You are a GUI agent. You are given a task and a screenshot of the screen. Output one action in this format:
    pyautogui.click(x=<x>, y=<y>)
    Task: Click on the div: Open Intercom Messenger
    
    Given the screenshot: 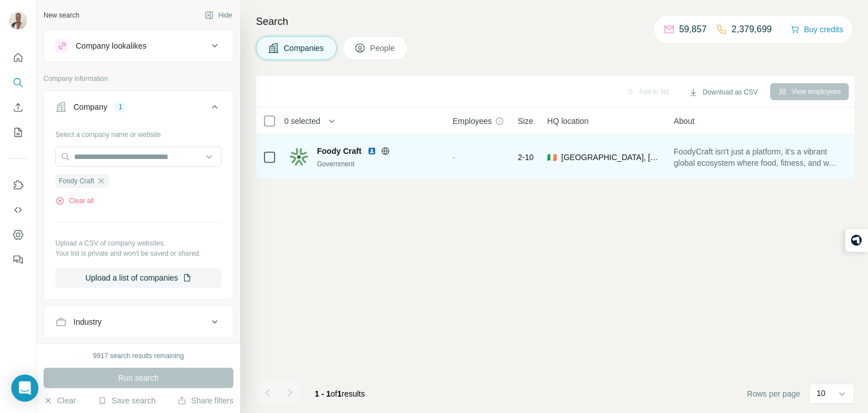 What is the action you would take?
    pyautogui.click(x=25, y=388)
    